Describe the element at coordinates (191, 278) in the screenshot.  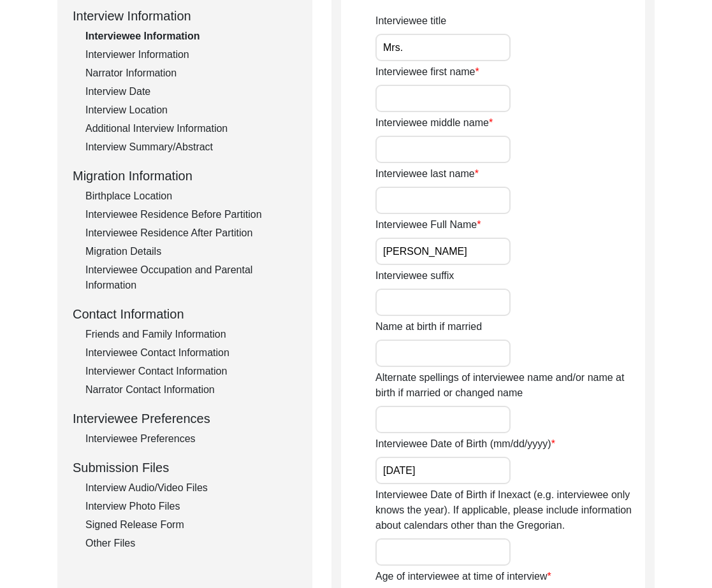
I see `div: Interviewee Occupation and Parental Information` at that location.